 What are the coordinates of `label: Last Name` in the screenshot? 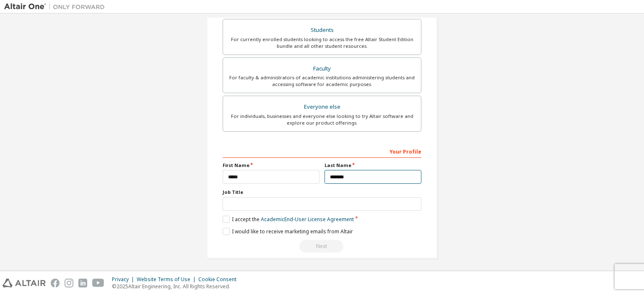 It's located at (373, 165).